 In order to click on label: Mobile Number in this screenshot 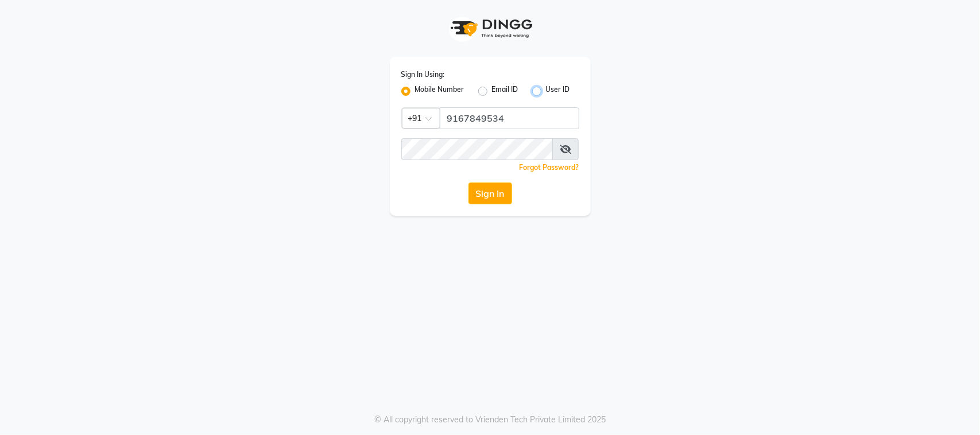, I will do `click(440, 91)`.